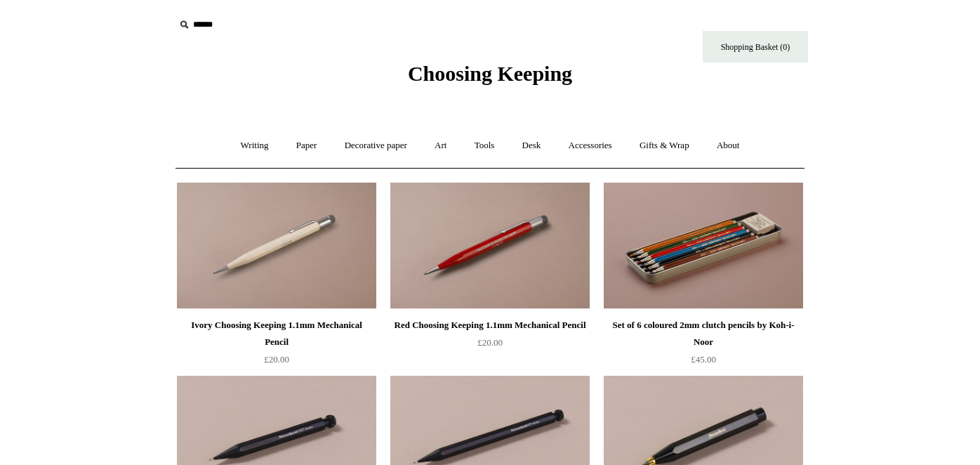 This screenshot has height=465, width=980. Describe the element at coordinates (277, 245) in the screenshot. I see `a: Ivory Choosing Keeping 1.1mm Mechanical Pencil Ivory Choosing Keeping 1.1mm Mechanical Pencil` at that location.